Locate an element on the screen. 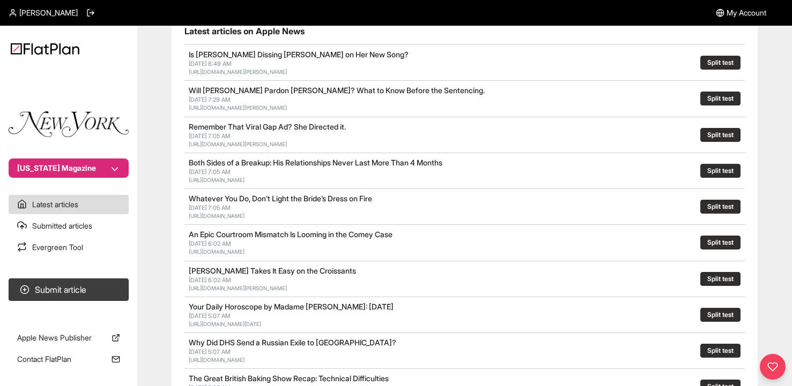 Image resolution: width=792 pixels, height=386 pixels. a: Contact FlatPlan is located at coordinates (69, 360).